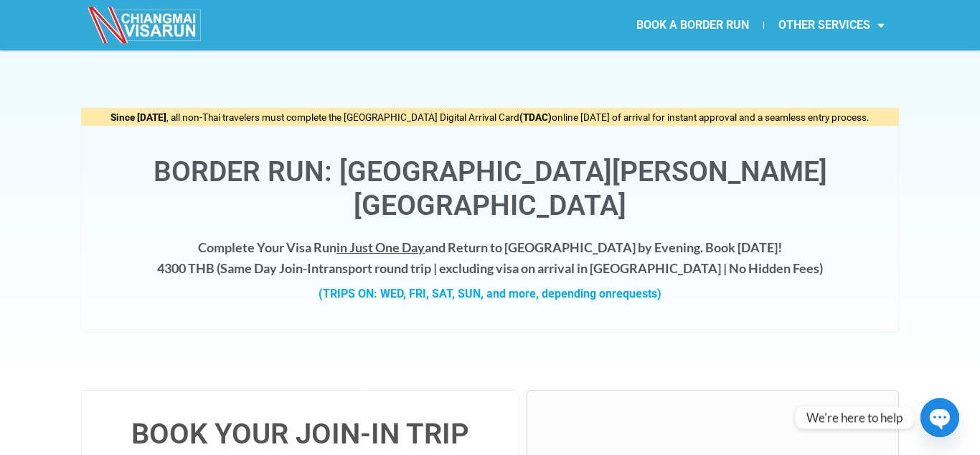 The image size is (980, 455). What do you see at coordinates (832, 25) in the screenshot?
I see `a: OTHER SERVICES` at bounding box center [832, 25].